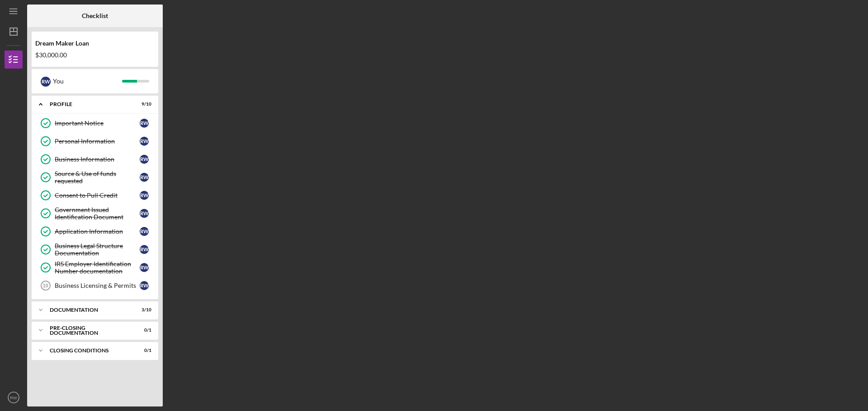 The image size is (868, 411). What do you see at coordinates (95, 214) in the screenshot?
I see `a: Government Issued Identification DocumentRW` at bounding box center [95, 214].